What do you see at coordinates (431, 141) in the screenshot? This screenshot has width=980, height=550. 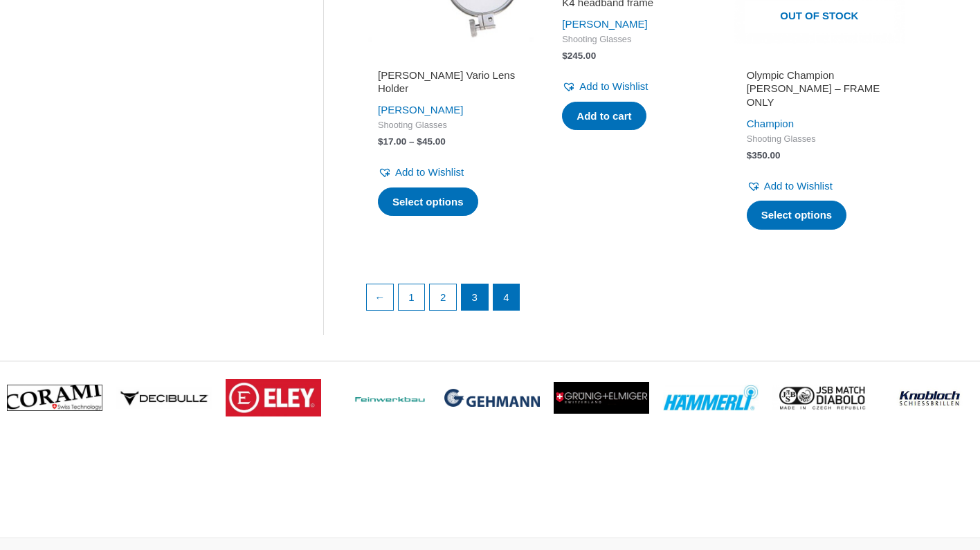 I see `bdi: 45.00` at bounding box center [431, 141].